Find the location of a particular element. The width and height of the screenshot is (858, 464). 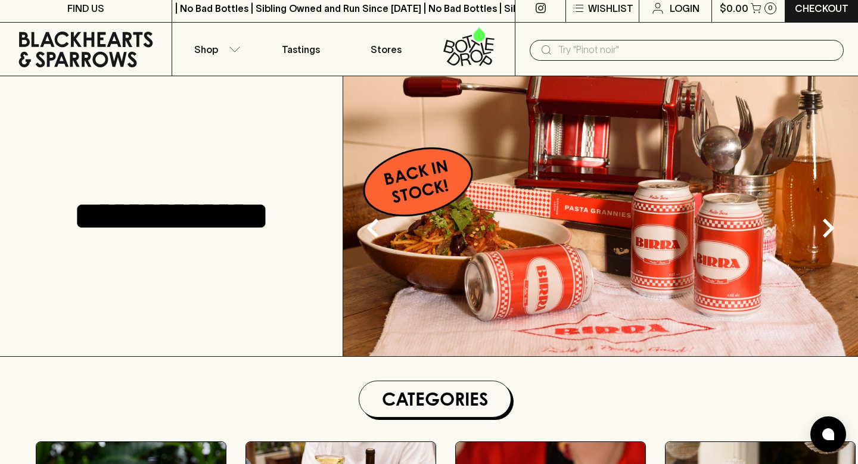

button: Shop is located at coordinates (215, 49).